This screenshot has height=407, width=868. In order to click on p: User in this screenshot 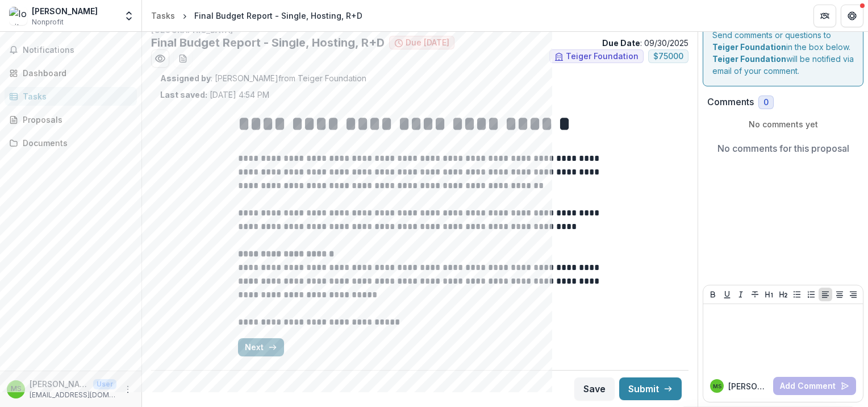, I will do `click(105, 383)`.